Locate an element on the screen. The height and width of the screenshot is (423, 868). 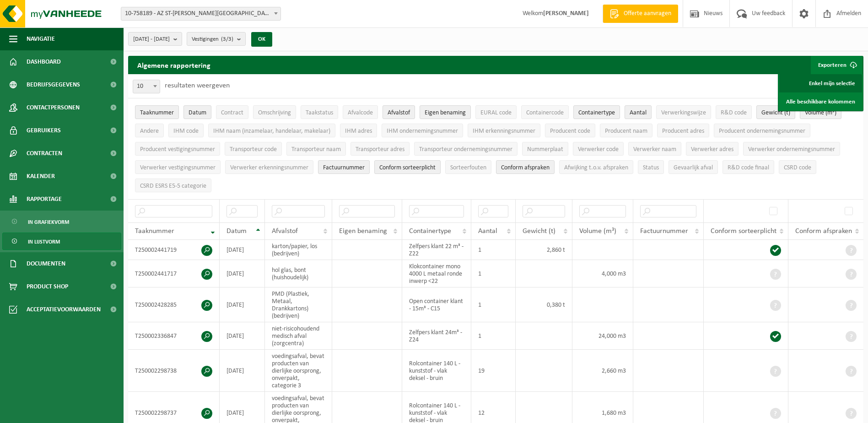
span: Contactpersonen is located at coordinates (53, 108).